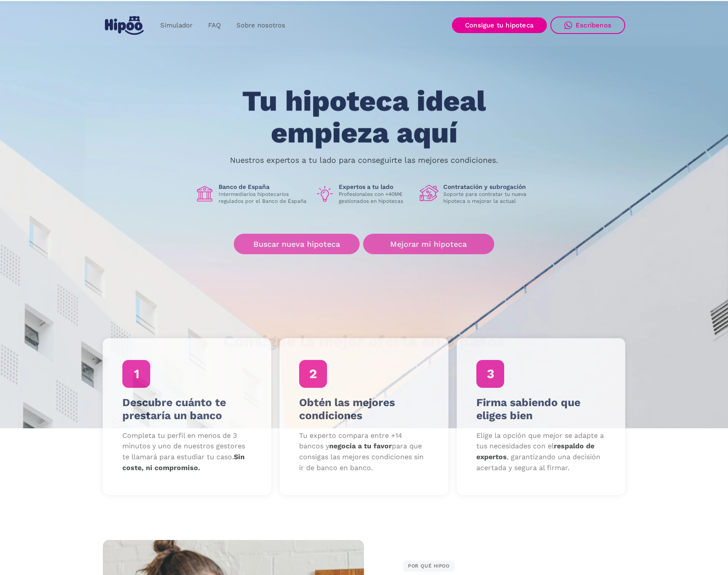  I want to click on h4: Obtén las mejores condiciones, so click(364, 410).